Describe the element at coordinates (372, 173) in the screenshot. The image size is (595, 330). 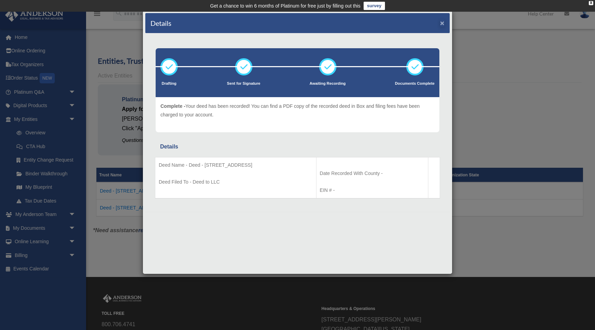
I see `p: Date Recorded With County -` at that location.